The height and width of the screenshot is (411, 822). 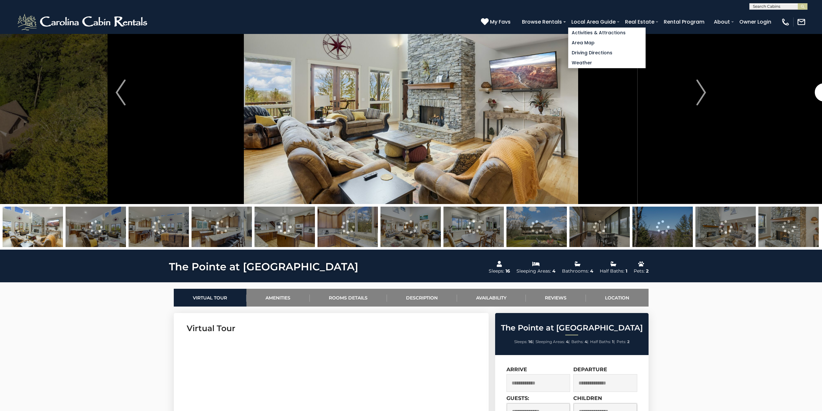 I want to click on a: Driving Directions, so click(x=607, y=53).